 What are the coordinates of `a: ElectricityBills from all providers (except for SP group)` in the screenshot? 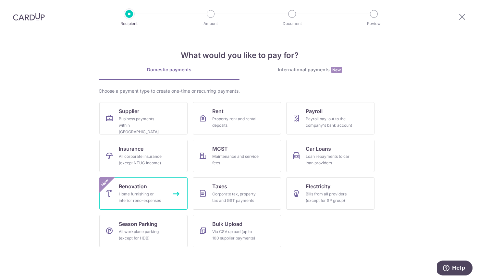 It's located at (330, 194).